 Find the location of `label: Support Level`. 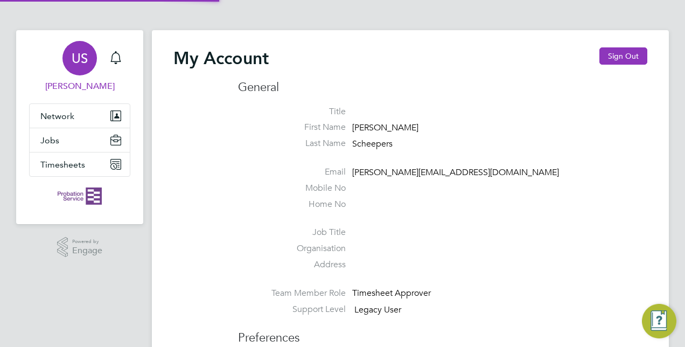

label: Support Level is located at coordinates (292, 309).